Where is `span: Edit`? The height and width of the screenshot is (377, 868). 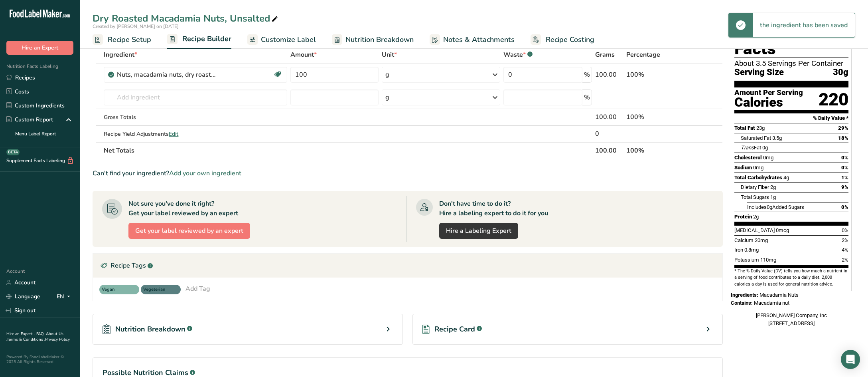 span: Edit is located at coordinates (174, 134).